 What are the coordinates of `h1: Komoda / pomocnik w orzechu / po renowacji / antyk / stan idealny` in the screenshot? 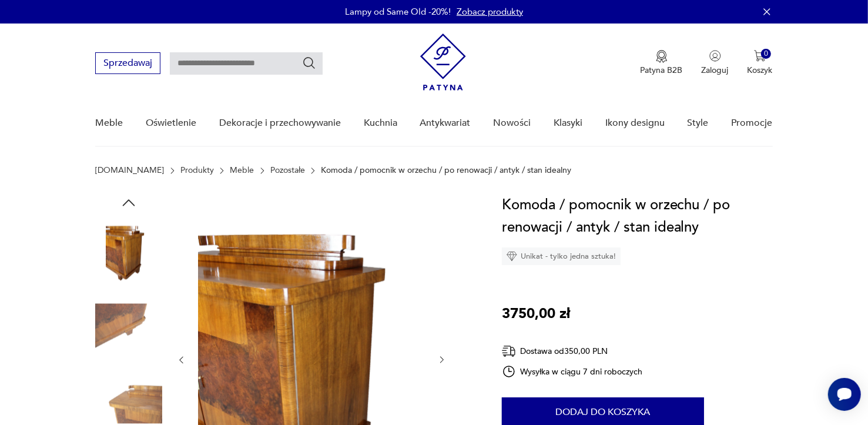 It's located at (637, 216).